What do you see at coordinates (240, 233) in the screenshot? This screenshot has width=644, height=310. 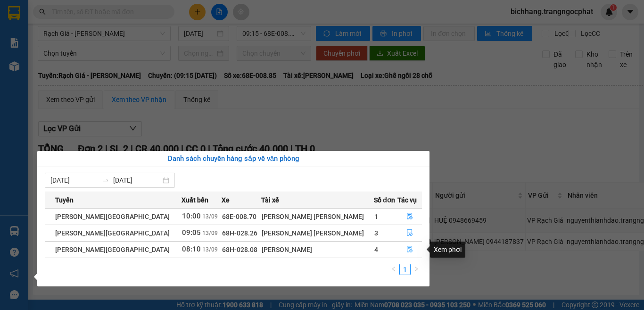 I see `span: 68H-028.26` at bounding box center [240, 233].